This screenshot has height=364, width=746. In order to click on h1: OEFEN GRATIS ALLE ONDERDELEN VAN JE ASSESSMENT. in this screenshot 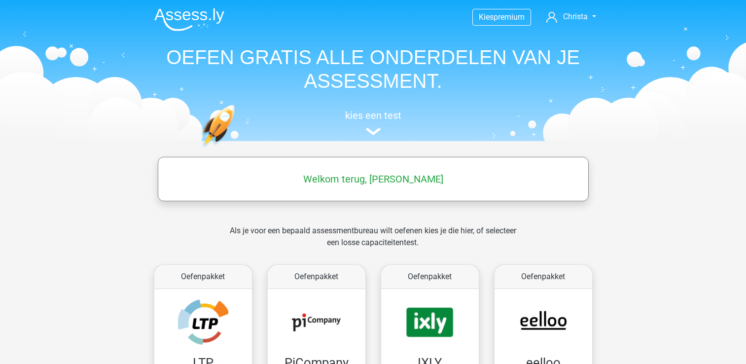, I will do `click(373, 69)`.